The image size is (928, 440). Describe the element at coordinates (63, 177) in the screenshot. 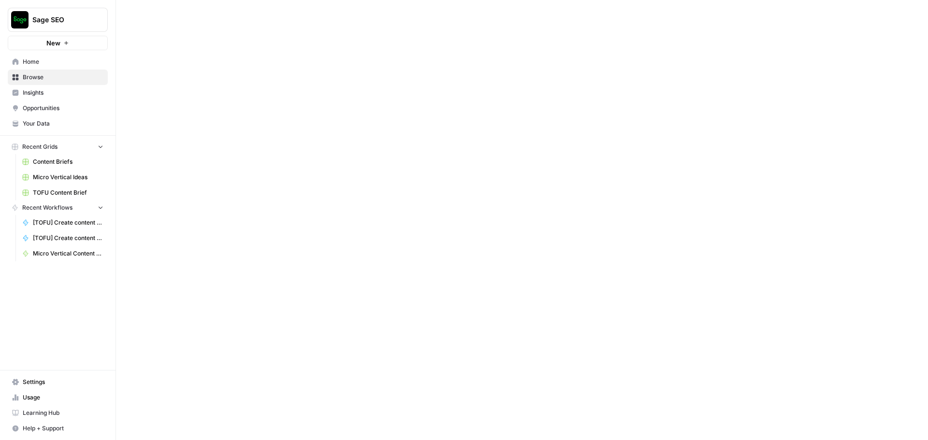

I see `a: Micro Vertical Ideas` at that location.